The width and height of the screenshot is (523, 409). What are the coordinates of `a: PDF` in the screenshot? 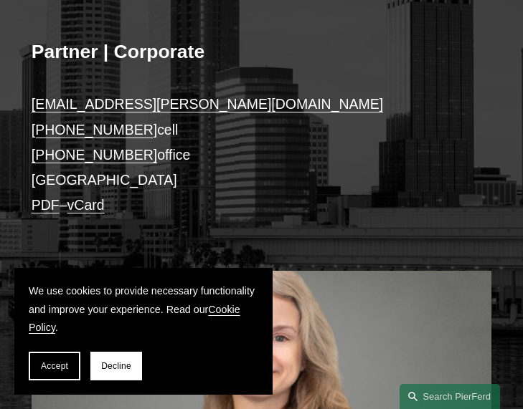 It's located at (45, 205).